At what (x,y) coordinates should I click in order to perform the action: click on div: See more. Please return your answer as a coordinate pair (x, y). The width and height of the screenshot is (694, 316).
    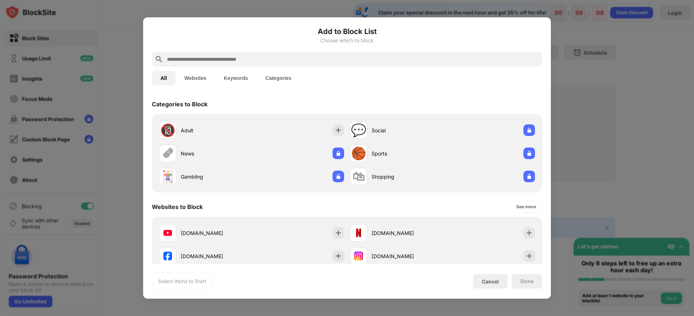
    Looking at the image, I should click on (526, 207).